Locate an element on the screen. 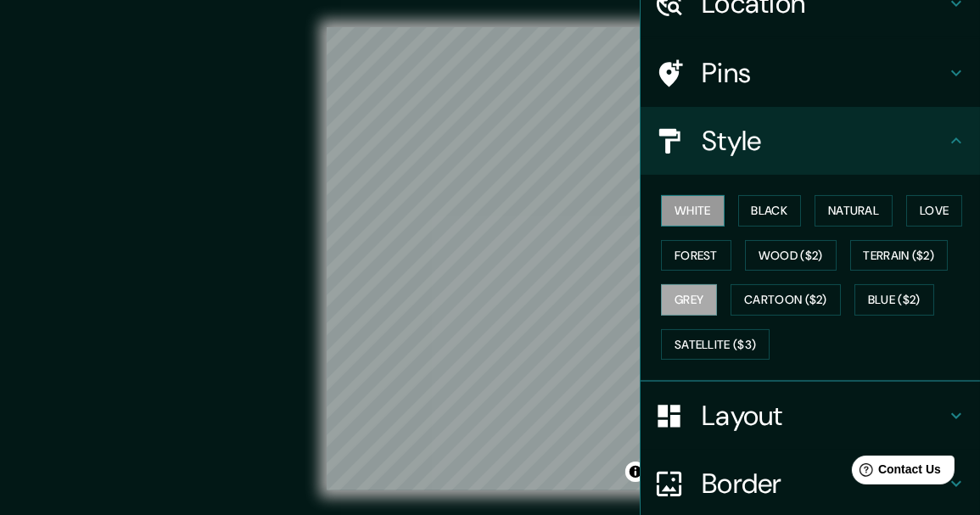 This screenshot has width=980, height=515. button: Terrain ($2) is located at coordinates (899, 255).